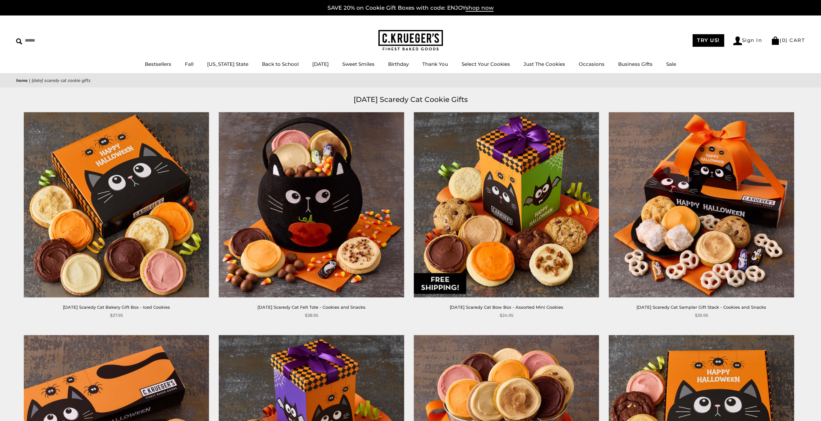 The width and height of the screenshot is (821, 421). Describe the element at coordinates (701, 204) in the screenshot. I see `a: Halloween Scaredy Cat Sampler Gift Stack - Cookies and Snacks` at that location.